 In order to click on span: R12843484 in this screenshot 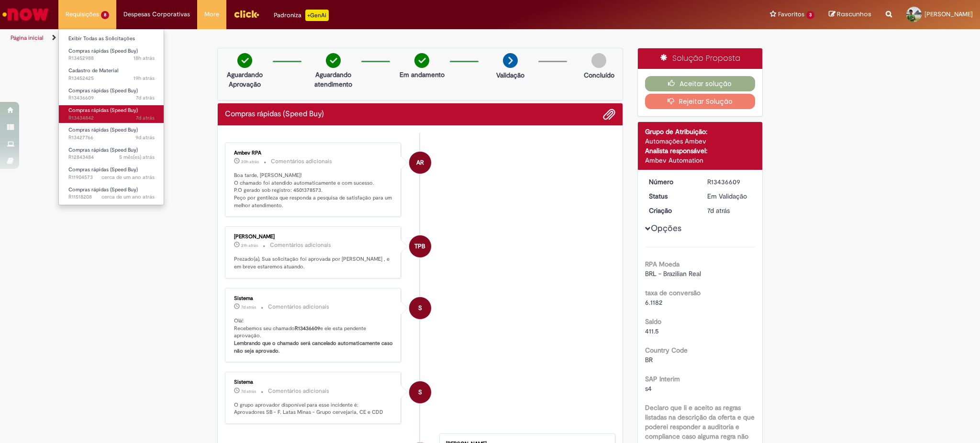, I will do `click(111, 157)`.